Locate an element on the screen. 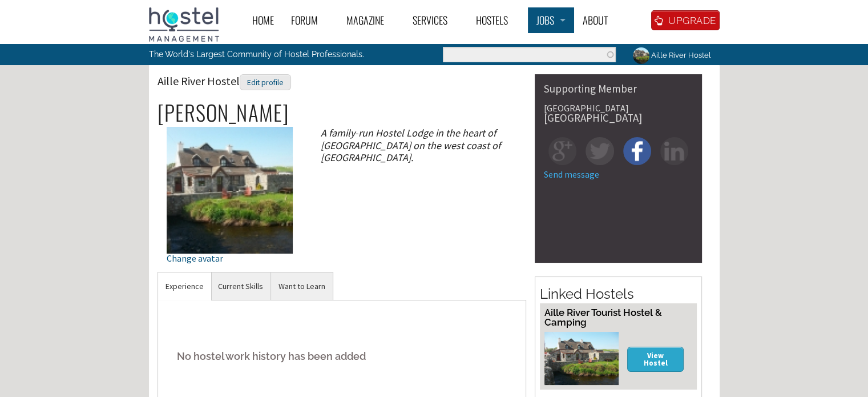 Image resolution: width=868 pixels, height=397 pixels. a: Current Skills is located at coordinates (240, 286).